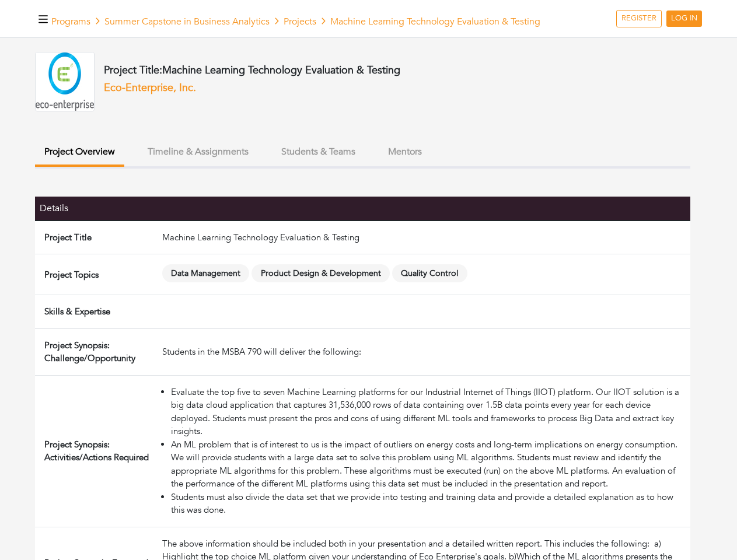 This screenshot has width=737, height=560. Describe the element at coordinates (96, 451) in the screenshot. I see `td: Project Synopsis: Activities/Actions Required` at that location.